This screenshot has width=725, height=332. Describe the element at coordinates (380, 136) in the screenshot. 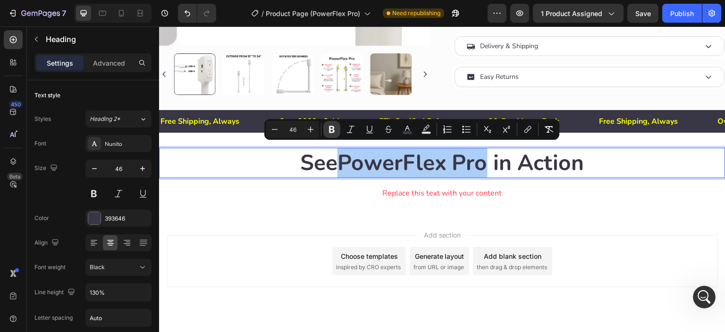

I see `strong: in Action` at that location.